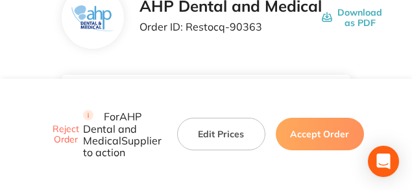  Describe the element at coordinates (66, 134) in the screenshot. I see `button: Reject Order` at that location.